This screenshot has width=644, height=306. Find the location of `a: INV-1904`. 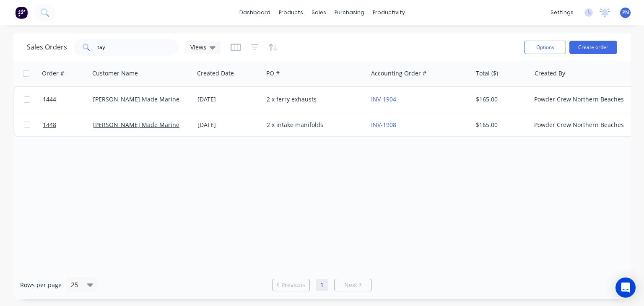

a: INV-1904 is located at coordinates (384, 99).